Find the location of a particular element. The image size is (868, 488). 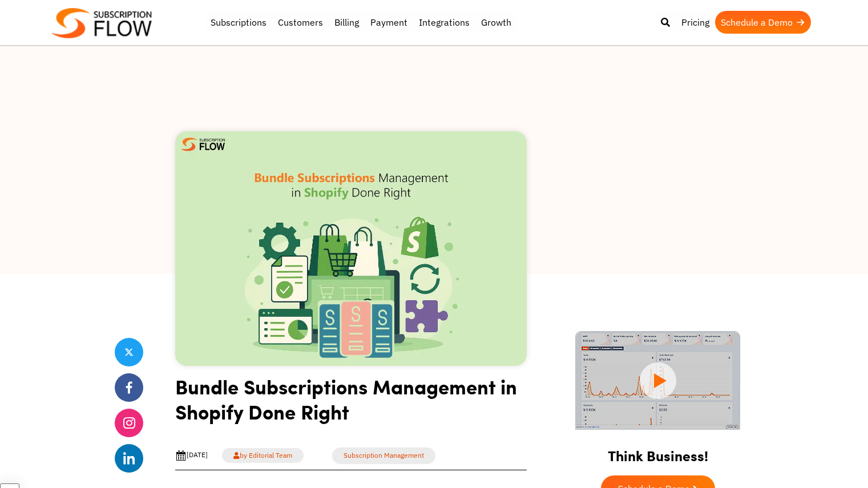

a: Billing is located at coordinates (346, 22).